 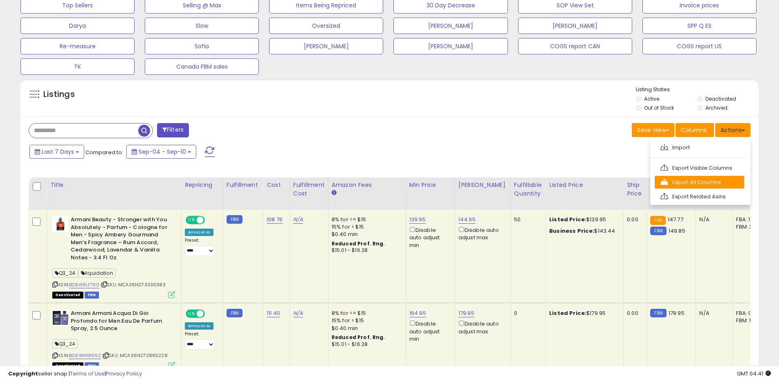 What do you see at coordinates (733, 130) in the screenshot?
I see `button: Actions` at bounding box center [733, 130].